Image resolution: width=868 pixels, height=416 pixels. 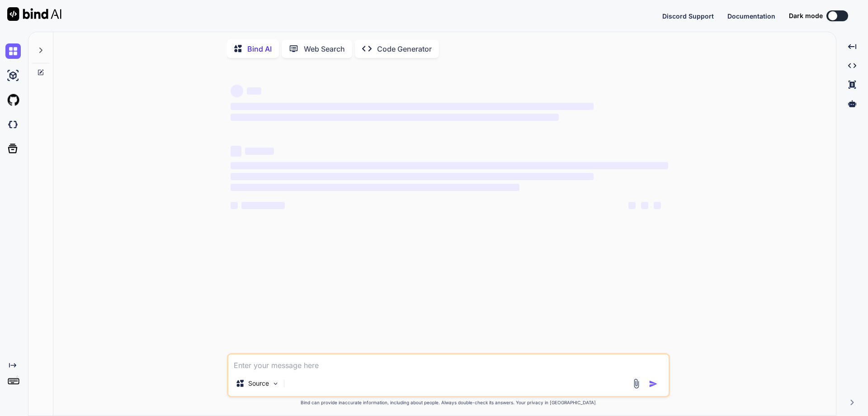 I want to click on p: Bind AI, so click(x=259, y=49).